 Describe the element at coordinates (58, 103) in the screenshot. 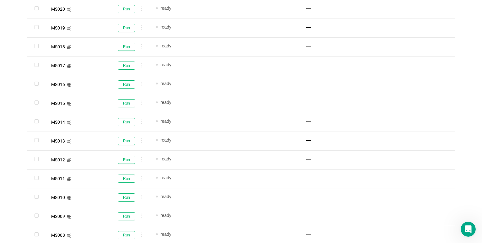

I see `div: MS015` at that location.